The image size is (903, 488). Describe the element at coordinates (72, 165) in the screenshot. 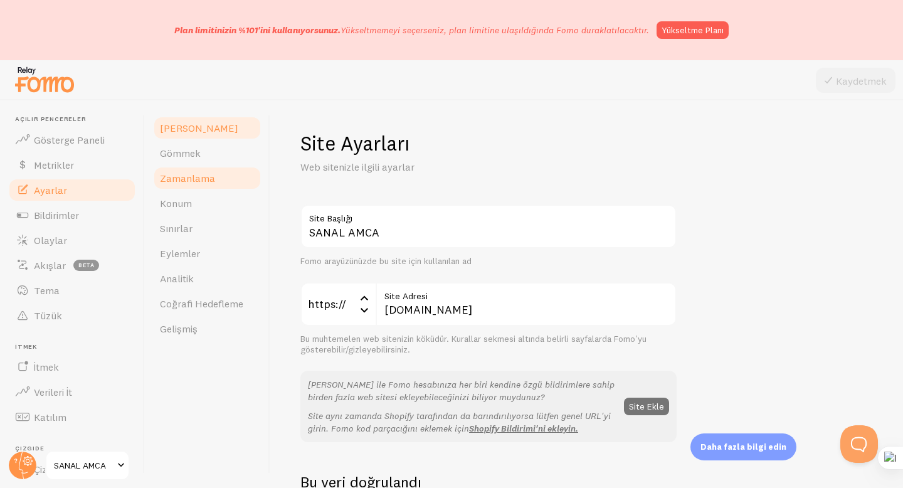

I see `a: Metrikler` at that location.